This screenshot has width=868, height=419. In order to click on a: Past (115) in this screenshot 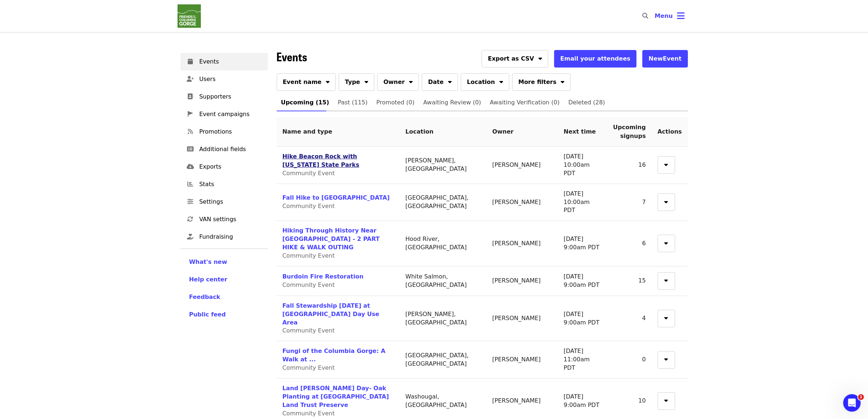, I will do `click(353, 103)`.